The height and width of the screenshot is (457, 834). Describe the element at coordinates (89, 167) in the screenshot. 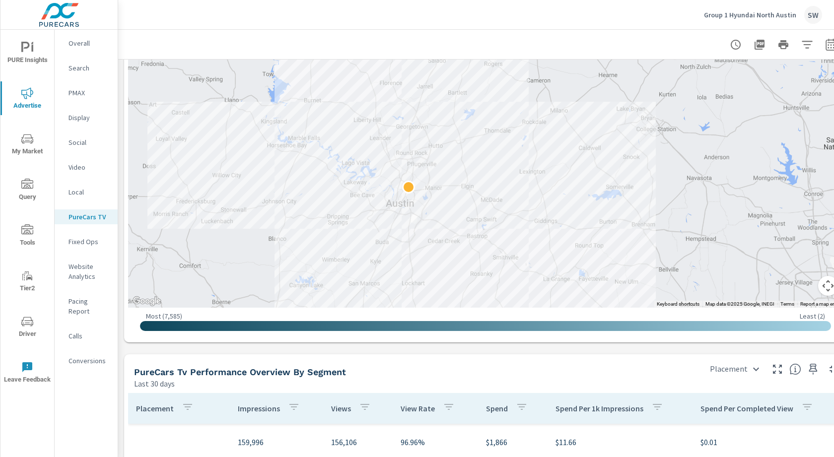

I see `p: Video` at that location.